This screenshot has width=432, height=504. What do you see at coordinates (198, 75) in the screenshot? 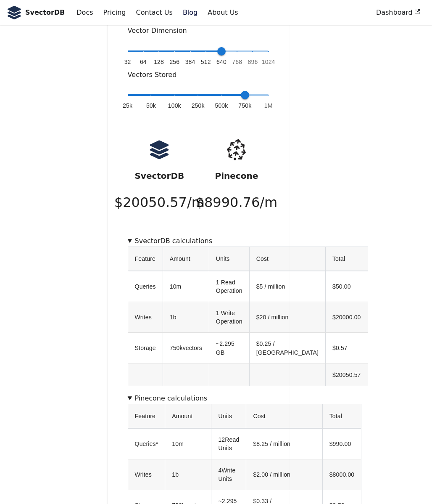
I see `p: Vectors Stored` at bounding box center [198, 75].